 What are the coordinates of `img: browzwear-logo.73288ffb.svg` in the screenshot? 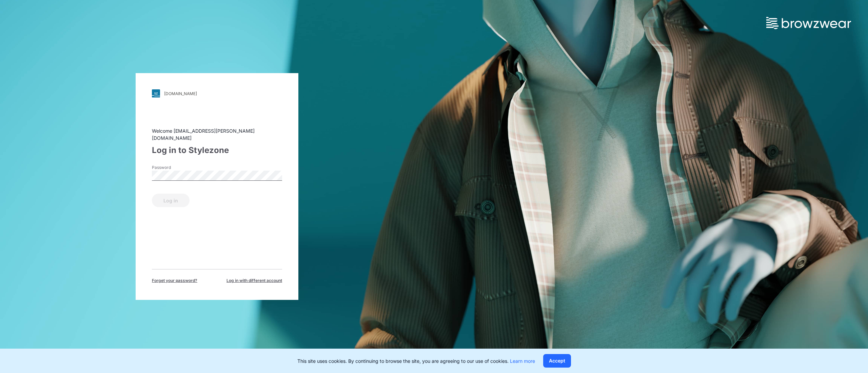 It's located at (809, 23).